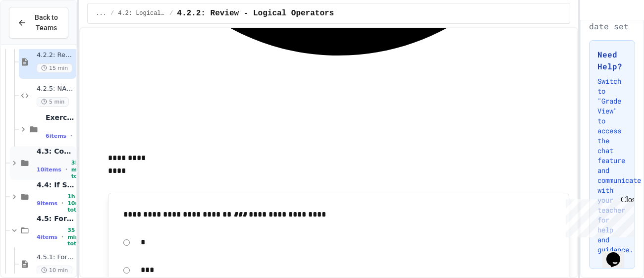  Describe the element at coordinates (38, 23) in the screenshot. I see `button: Back to Teams` at that location.